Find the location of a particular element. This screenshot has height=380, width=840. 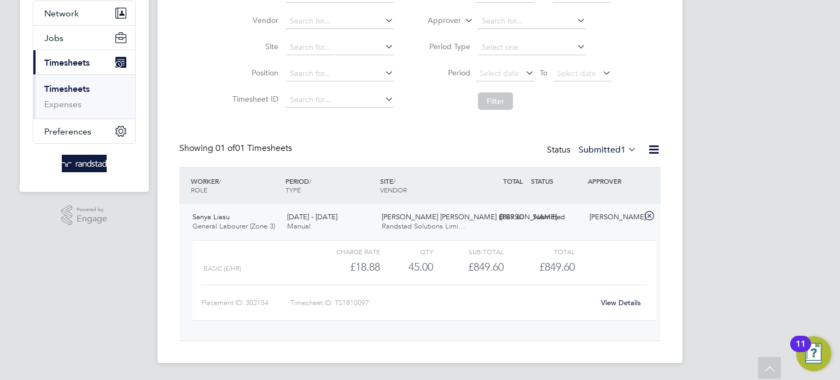

label: Position is located at coordinates (254, 73).